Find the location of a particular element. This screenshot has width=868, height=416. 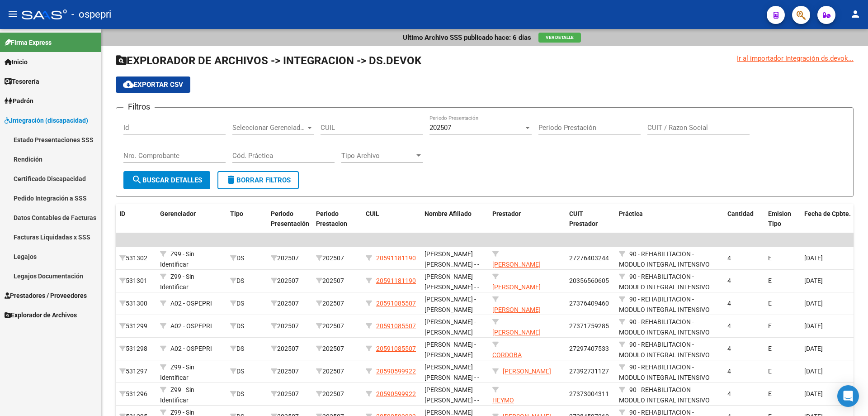

span: CUIT Prestador is located at coordinates (583, 218).